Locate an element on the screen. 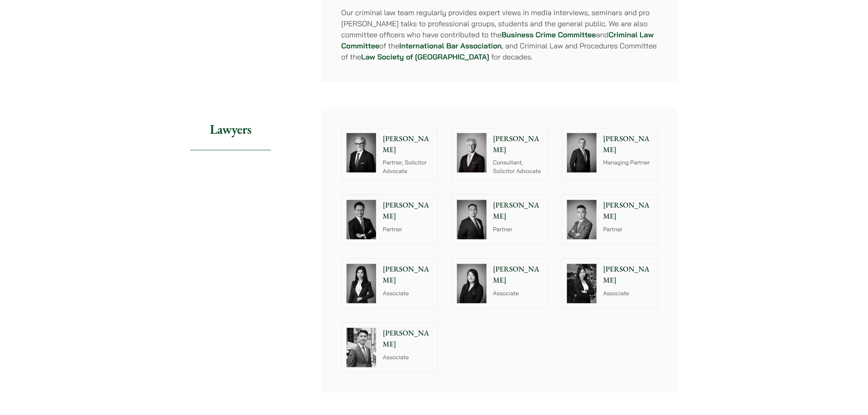  p: Partner, Solicitor Advocate is located at coordinates (407, 167).